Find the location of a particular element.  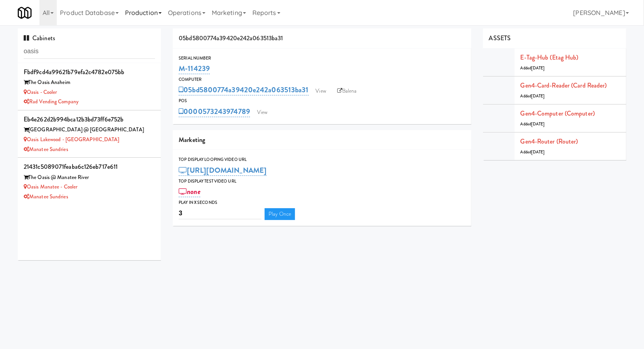

a: 0000573243974789 is located at coordinates (214, 111).